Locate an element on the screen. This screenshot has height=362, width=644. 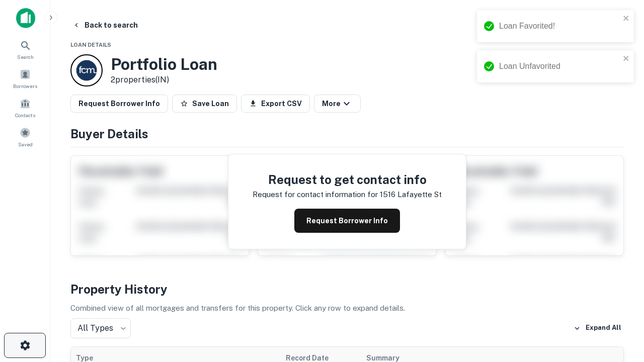
button: More is located at coordinates (337, 104).